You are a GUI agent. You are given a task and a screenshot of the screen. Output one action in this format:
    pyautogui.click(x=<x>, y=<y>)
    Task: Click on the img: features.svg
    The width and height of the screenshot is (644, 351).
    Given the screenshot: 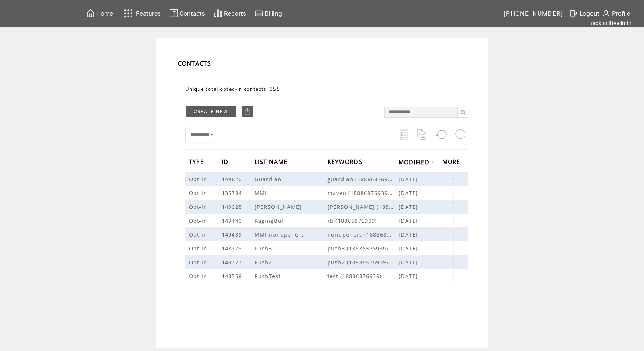 What is the action you would take?
    pyautogui.click(x=128, y=13)
    